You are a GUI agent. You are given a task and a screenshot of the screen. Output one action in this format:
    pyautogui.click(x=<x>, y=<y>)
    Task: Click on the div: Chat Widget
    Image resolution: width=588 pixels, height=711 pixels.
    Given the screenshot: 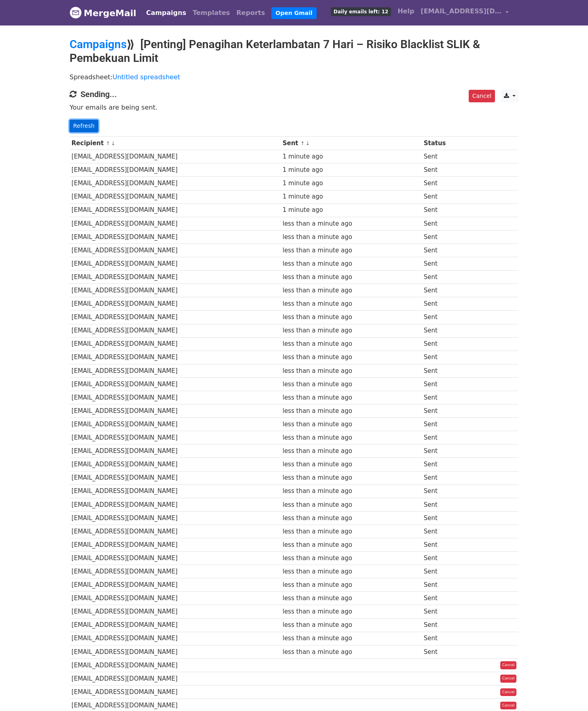 What is the action you would take?
    pyautogui.click(x=568, y=692)
    